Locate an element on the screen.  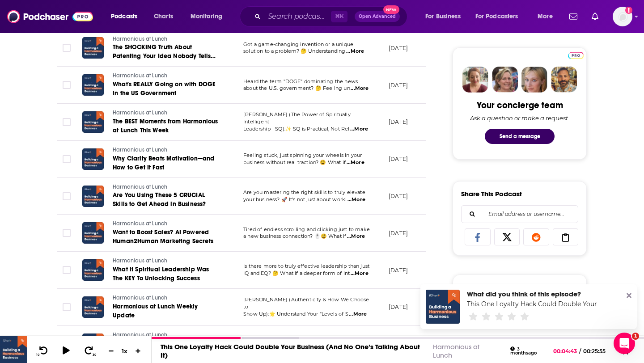
a: Copy Link is located at coordinates (566, 237).